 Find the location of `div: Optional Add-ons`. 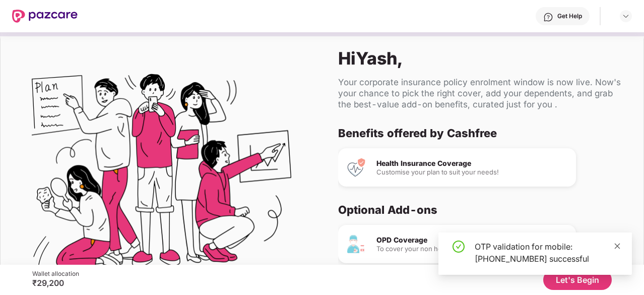

div: Optional Add-ons is located at coordinates (479, 210).